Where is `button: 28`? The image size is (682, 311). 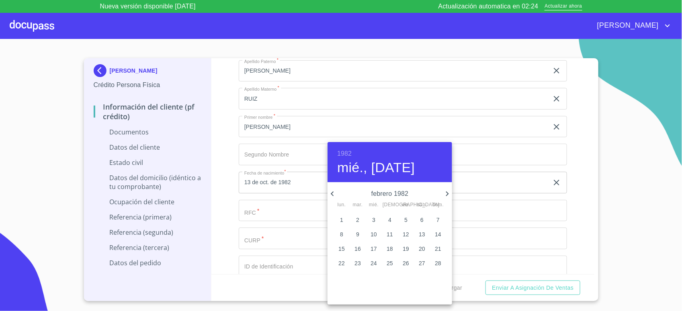 button: 28 is located at coordinates (438, 264).